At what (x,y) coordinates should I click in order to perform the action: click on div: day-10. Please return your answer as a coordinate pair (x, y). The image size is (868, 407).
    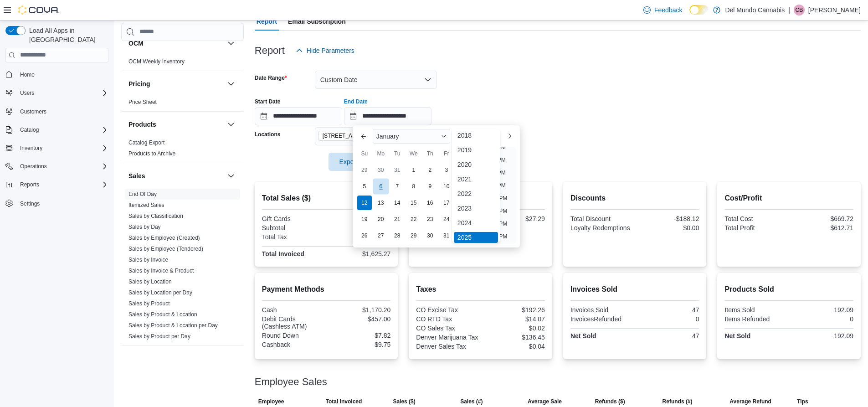
    Looking at the image, I should click on (447, 187).